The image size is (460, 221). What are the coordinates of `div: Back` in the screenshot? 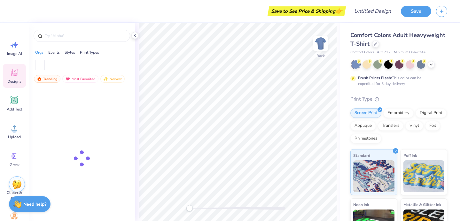 It's located at (321, 56).